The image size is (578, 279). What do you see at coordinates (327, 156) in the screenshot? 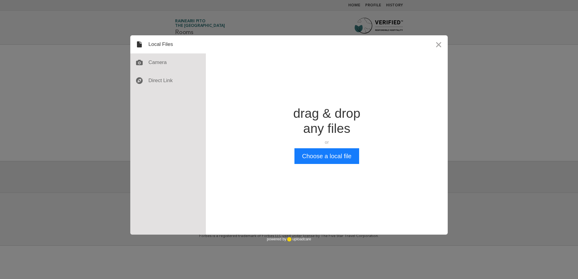
I see `button: Choose a local file` at bounding box center [327, 156].